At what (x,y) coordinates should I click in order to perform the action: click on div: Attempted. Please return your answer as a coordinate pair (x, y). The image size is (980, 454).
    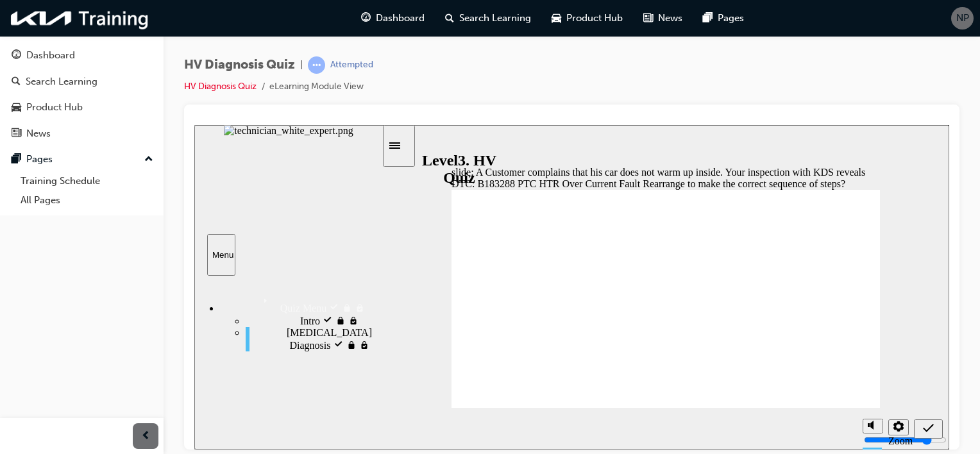
    Looking at the image, I should click on (351, 64).